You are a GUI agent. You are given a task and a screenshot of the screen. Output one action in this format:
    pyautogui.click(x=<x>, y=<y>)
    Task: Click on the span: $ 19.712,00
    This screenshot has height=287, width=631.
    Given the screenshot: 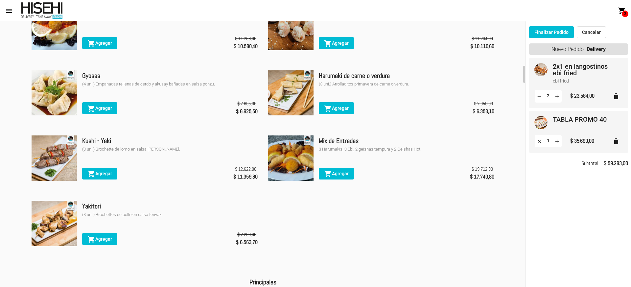 What is the action you would take?
    pyautogui.click(x=482, y=169)
    